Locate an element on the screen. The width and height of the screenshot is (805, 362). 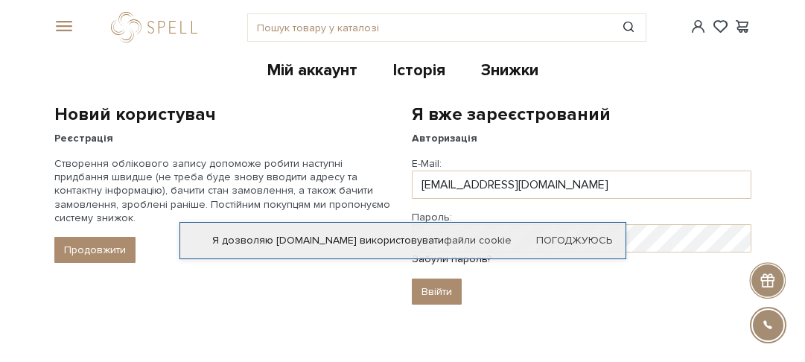
a: Мій аккаунт is located at coordinates (312, 72).